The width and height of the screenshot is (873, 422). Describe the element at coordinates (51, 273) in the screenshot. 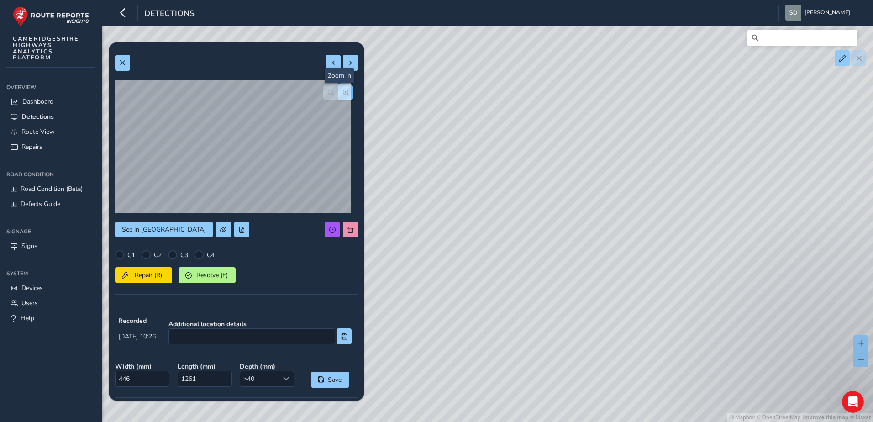

I see `div: System` at that location.